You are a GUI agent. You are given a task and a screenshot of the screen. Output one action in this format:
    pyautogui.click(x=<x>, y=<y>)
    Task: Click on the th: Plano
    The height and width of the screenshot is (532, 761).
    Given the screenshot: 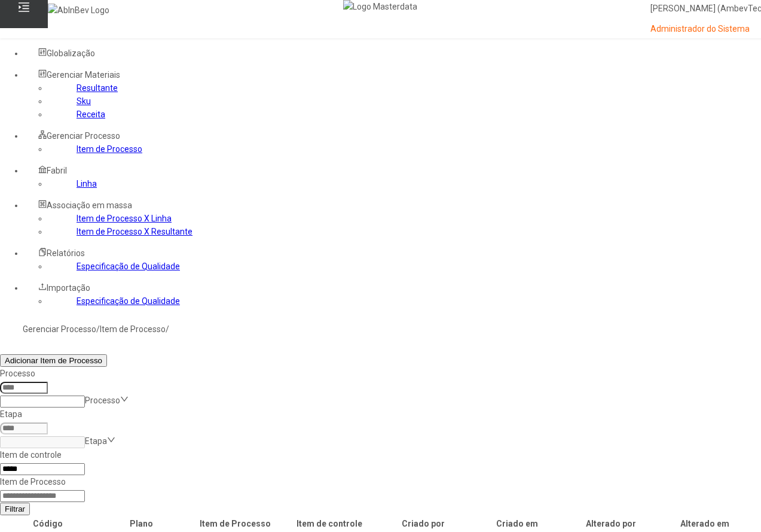 What is the action you would take?
    pyautogui.click(x=141, y=524)
    